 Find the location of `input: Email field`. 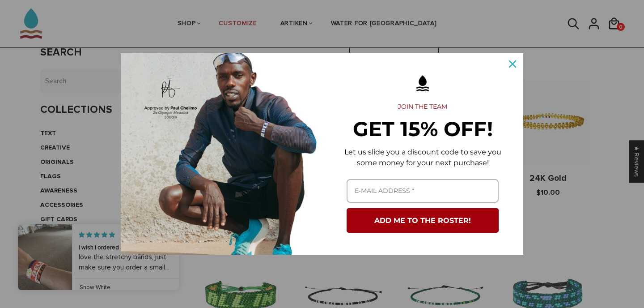

input: Email field is located at coordinates (423, 191).